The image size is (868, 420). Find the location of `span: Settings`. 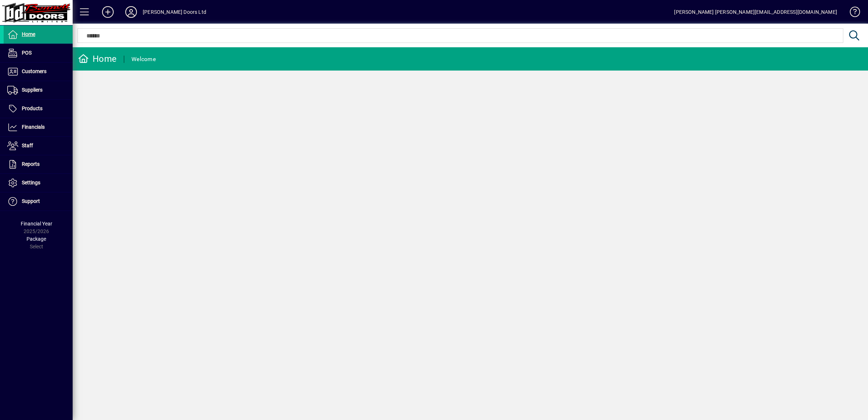

span: Settings is located at coordinates (31, 182).